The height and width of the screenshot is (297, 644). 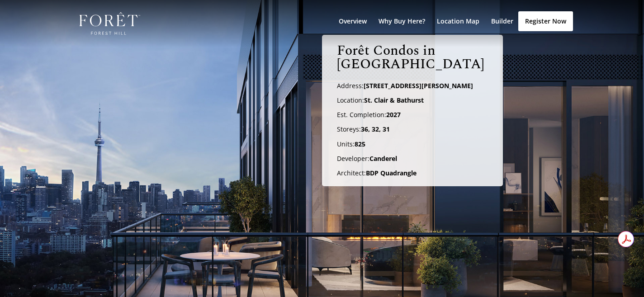 What do you see at coordinates (458, 33) in the screenshot?
I see `a: Location Map` at bounding box center [458, 33].